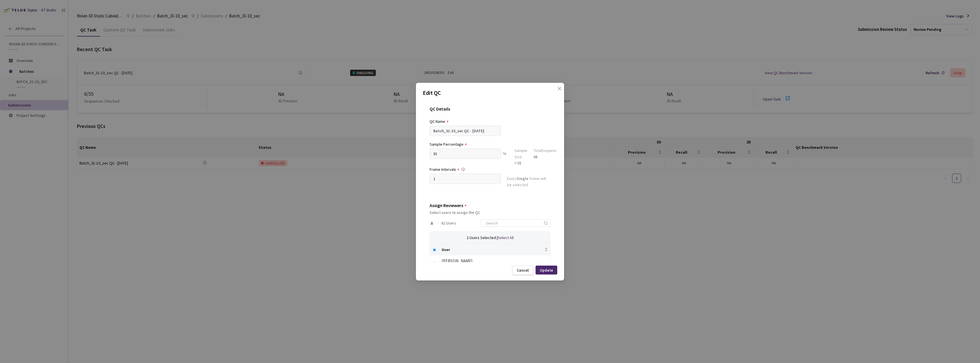 This screenshot has width=980, height=363. Describe the element at coordinates (492, 249) in the screenshot. I see `span: User` at that location.